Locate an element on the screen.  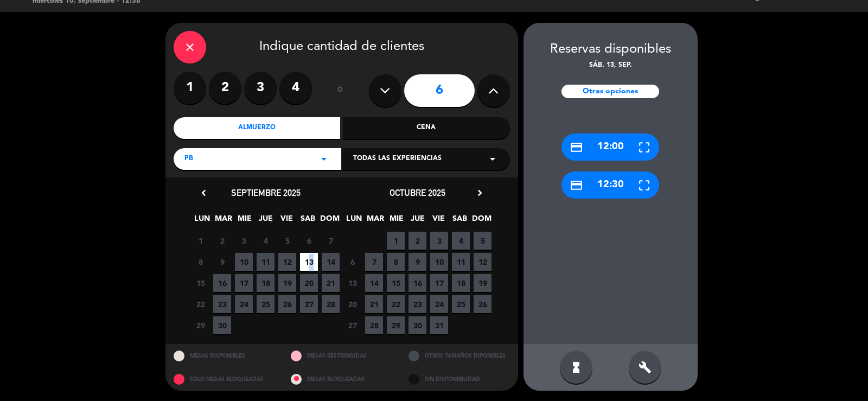
span: 26 is located at coordinates (287, 304).